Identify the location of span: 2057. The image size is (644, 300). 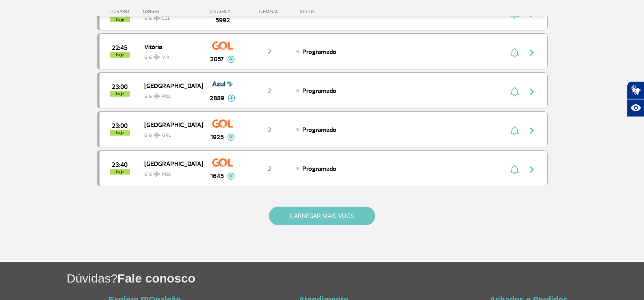
(217, 59).